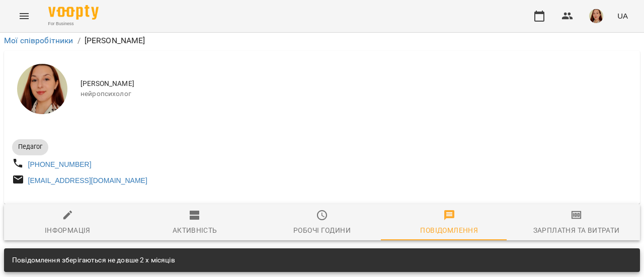 Image resolution: width=644 pixels, height=277 pixels. Describe the element at coordinates (67, 230) in the screenshot. I see `div: Інформація` at that location.